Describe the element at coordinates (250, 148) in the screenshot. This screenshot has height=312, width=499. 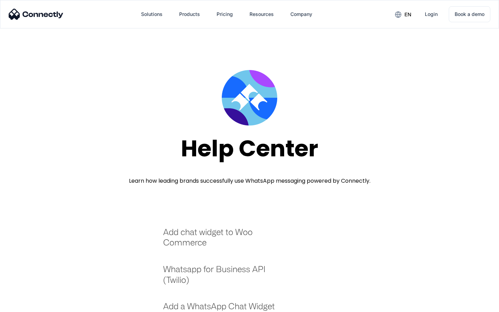
I see `div: Help Center` at that location.